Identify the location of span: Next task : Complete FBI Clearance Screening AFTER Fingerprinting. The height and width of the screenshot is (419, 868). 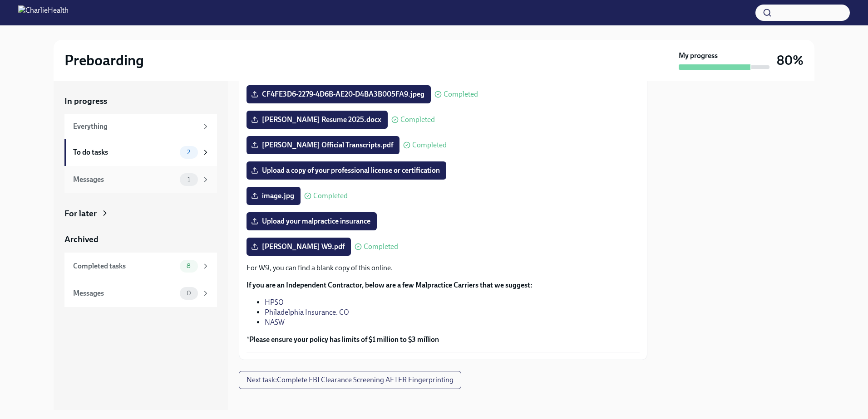
(350, 380).